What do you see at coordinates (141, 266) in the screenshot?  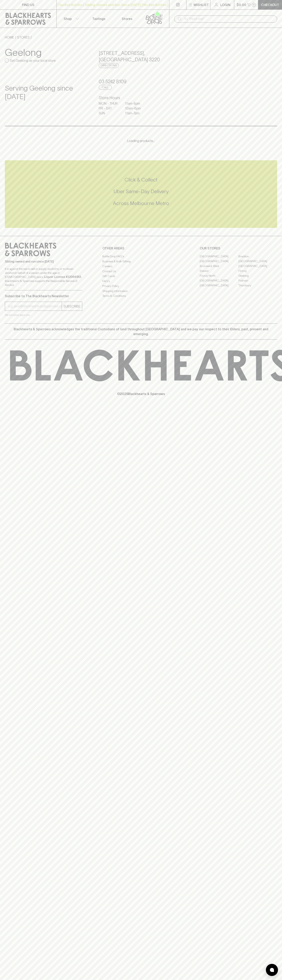 I see `a: Careers` at bounding box center [141, 266].